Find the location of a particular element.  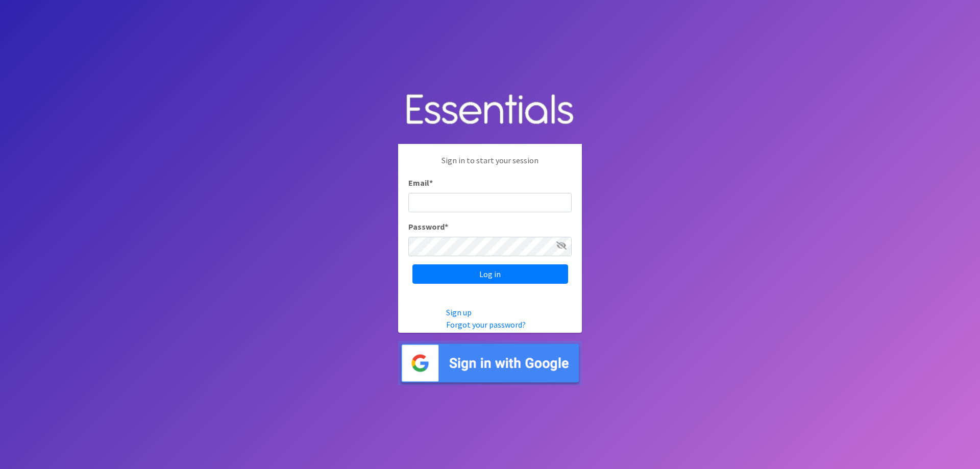

label: Password is located at coordinates (428, 227).